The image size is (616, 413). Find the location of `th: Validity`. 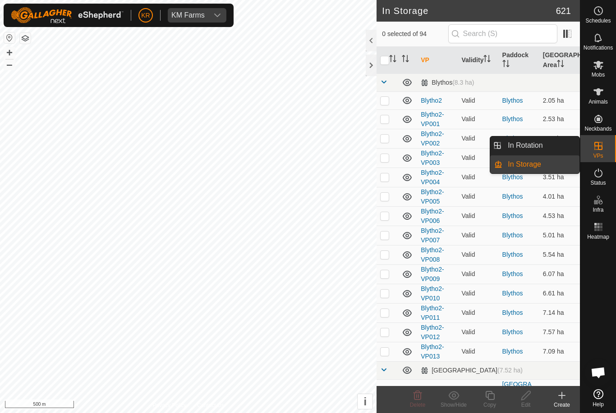

th: Validity is located at coordinates (478, 60).